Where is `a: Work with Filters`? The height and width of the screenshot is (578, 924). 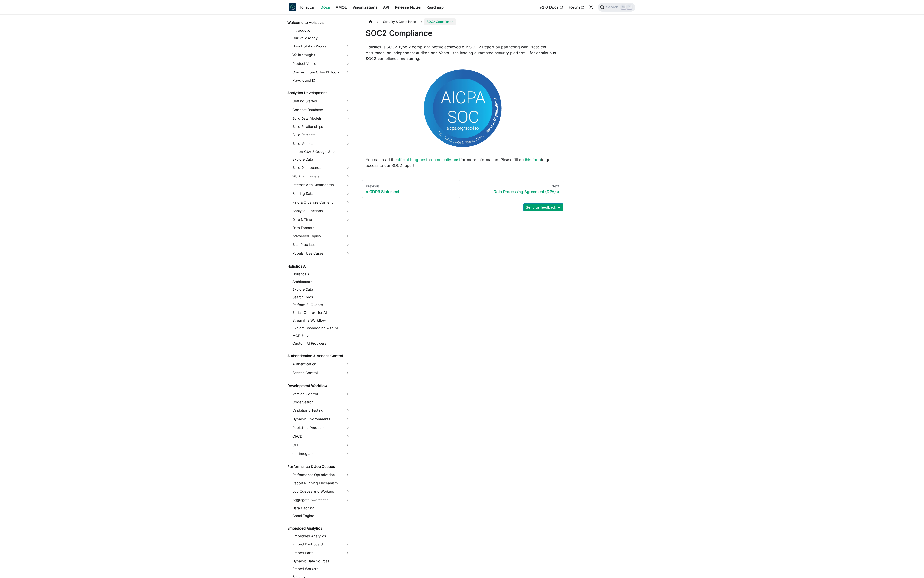 a: Work with Filters is located at coordinates (321, 176).